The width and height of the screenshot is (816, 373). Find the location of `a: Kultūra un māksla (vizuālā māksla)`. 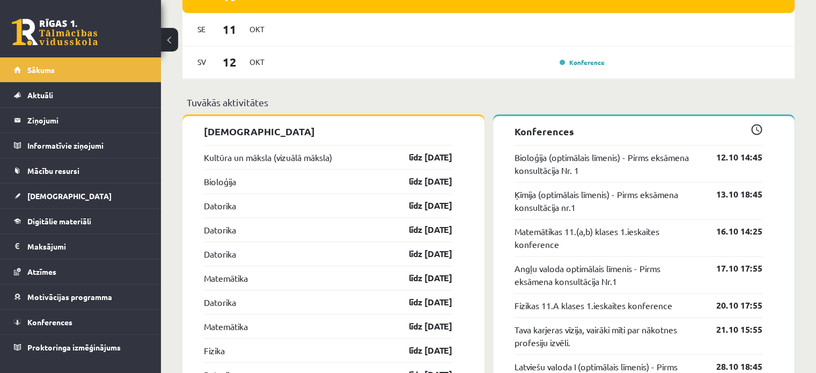

a: Kultūra un māksla (vizuālā māksla) is located at coordinates (268, 157).